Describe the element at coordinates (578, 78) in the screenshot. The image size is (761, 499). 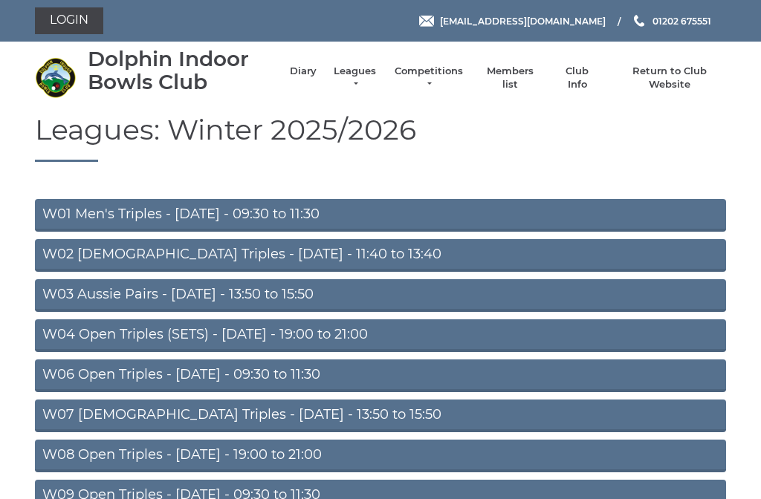
I see `a: Club Info` at that location.